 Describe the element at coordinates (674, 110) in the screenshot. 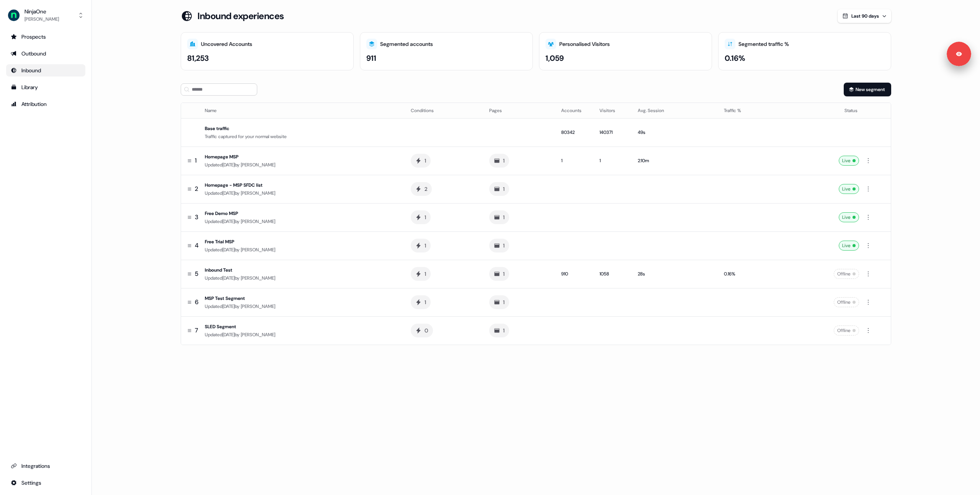

I see `th: Avg. Session` at that location.